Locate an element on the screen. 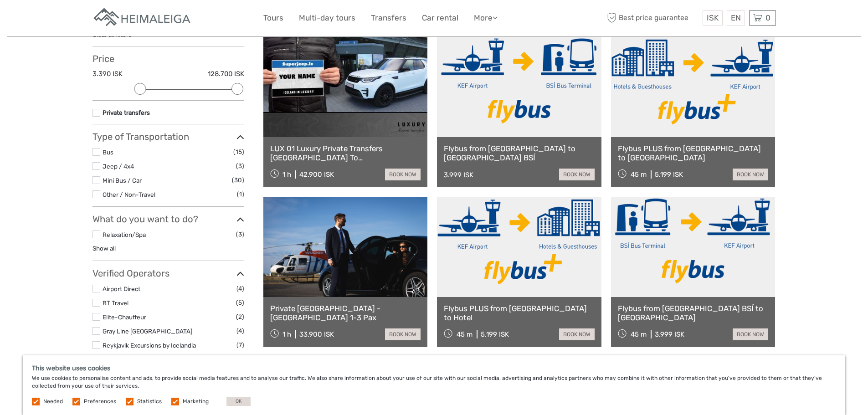 The width and height of the screenshot is (868, 415). div: We use cookies to personalise content and ads, to provide social media features and to analyse ou... is located at coordinates (434, 385).